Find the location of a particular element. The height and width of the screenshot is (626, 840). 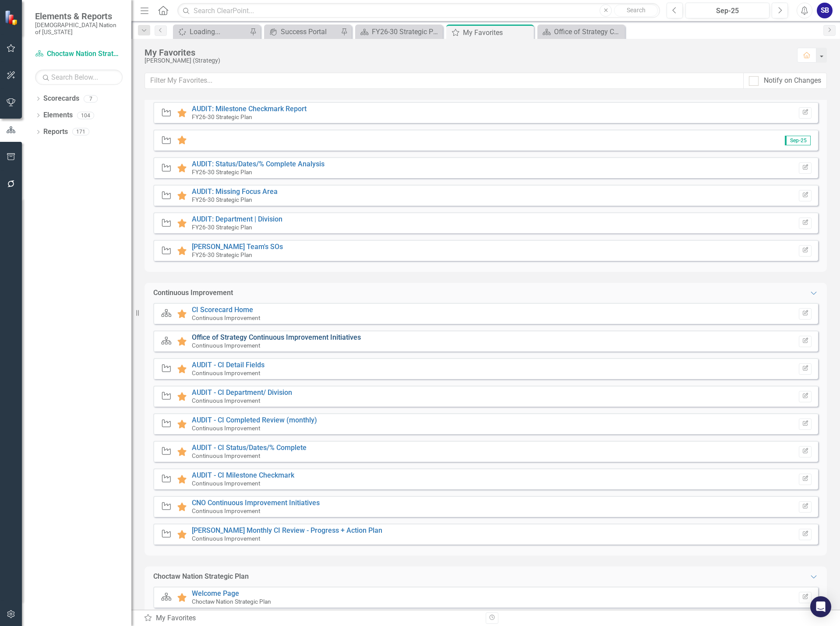

button: SB is located at coordinates (825, 10).